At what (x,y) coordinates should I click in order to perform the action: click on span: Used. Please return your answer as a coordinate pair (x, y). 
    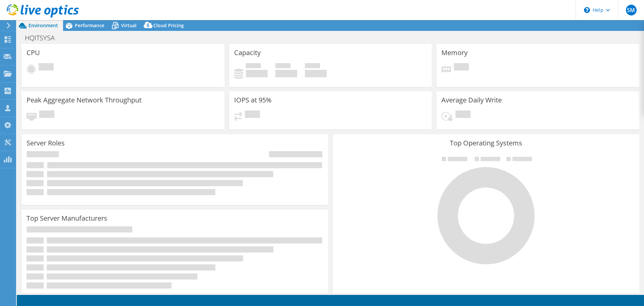
    Looking at the image, I should click on (253, 66).